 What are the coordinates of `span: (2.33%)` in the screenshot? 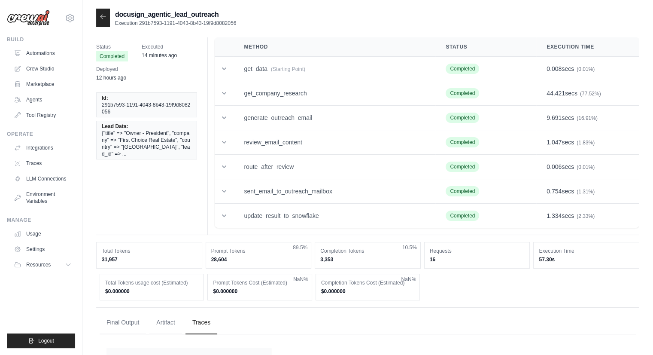 It's located at (586, 216).